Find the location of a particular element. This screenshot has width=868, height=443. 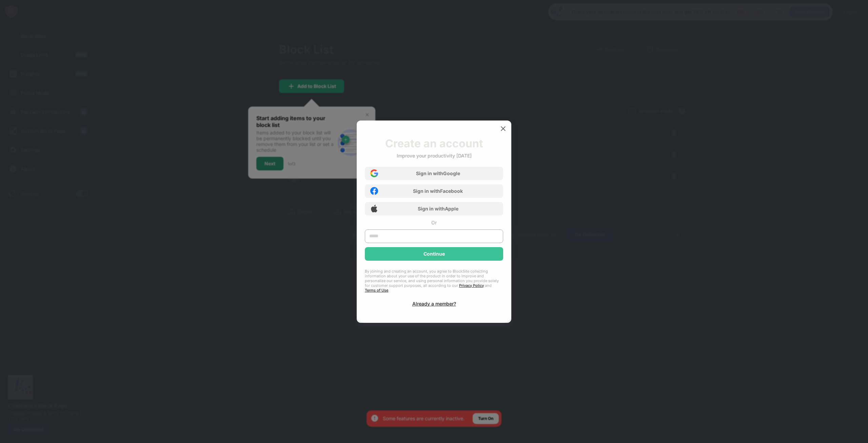

div: Sign in with Google is located at coordinates (438, 173).